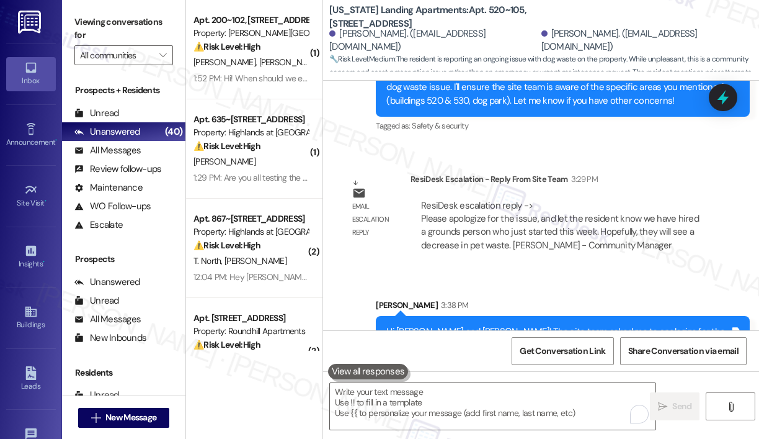  What do you see at coordinates (682, 406) in the screenshot?
I see `span: Send` at bounding box center [682, 406].